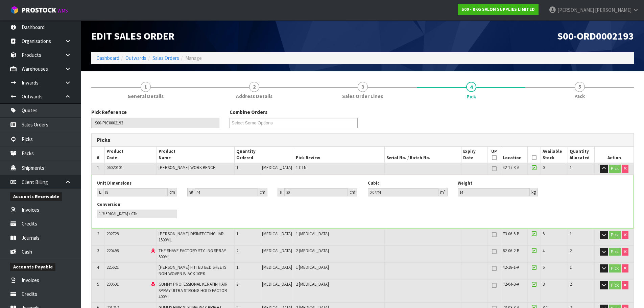  I want to click on a: S00 - RKG SALON SUPPLIES LIMITED, so click(498, 9).